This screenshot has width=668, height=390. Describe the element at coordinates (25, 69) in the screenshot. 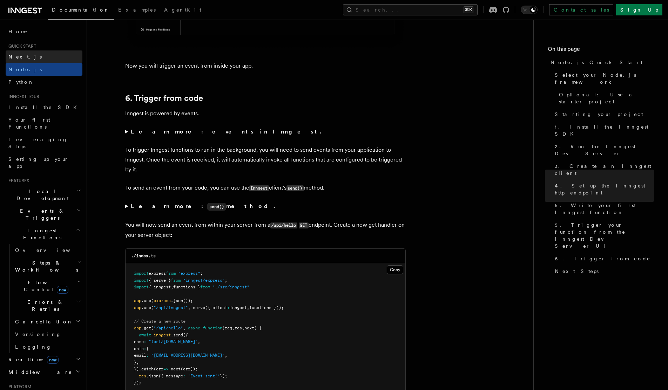

I see `span: Node.js` at that location.